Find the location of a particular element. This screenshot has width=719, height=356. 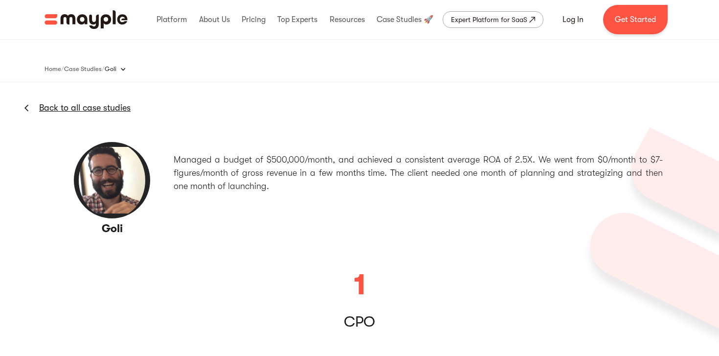

div: Case Studies is located at coordinates (83, 69).